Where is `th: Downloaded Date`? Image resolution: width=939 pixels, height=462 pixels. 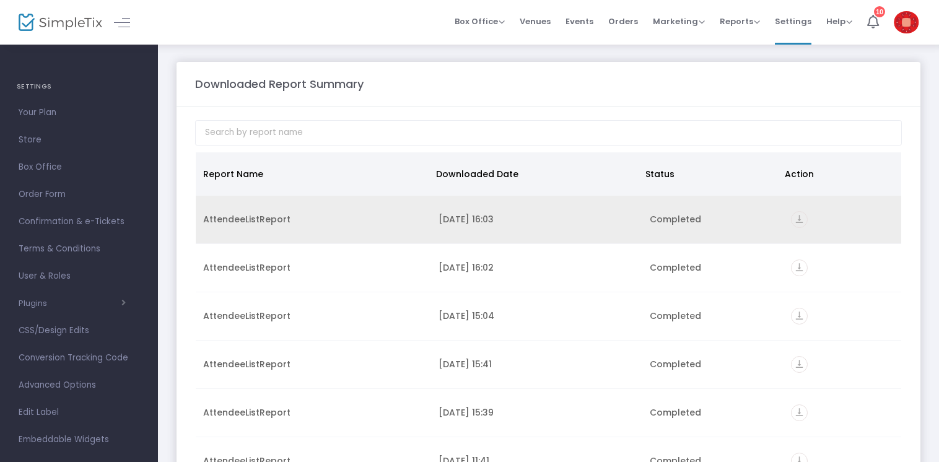 th: Downloaded Date is located at coordinates (533, 174).